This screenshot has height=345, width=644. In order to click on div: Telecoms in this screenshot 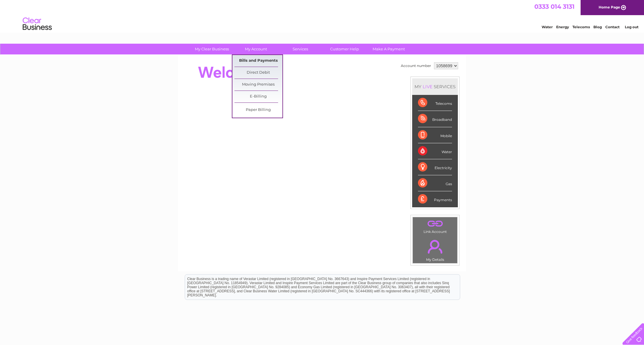, I will do `click(435, 102)`.